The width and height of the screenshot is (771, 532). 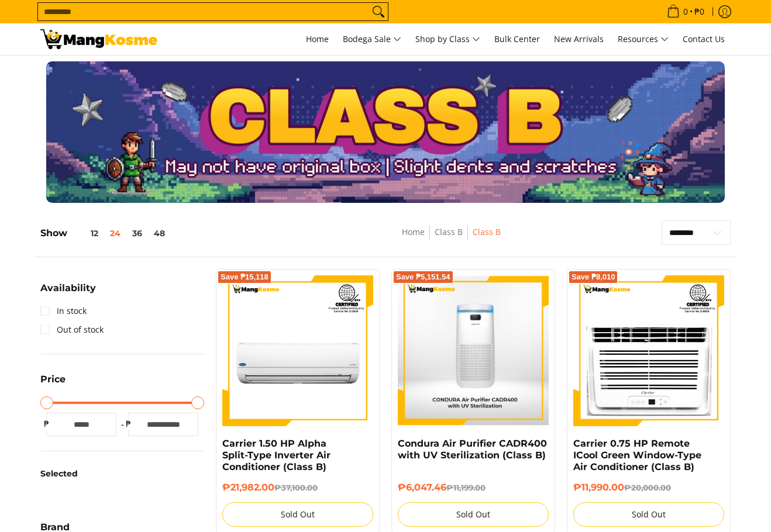 I want to click on a: Bulk Center, so click(x=517, y=39).